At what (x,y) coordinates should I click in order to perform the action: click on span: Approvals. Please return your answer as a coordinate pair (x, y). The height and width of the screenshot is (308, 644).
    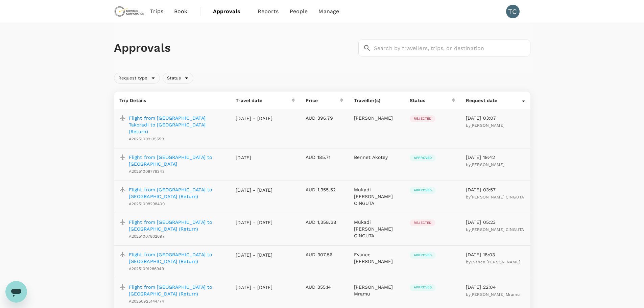
    Looking at the image, I should click on (230, 11).